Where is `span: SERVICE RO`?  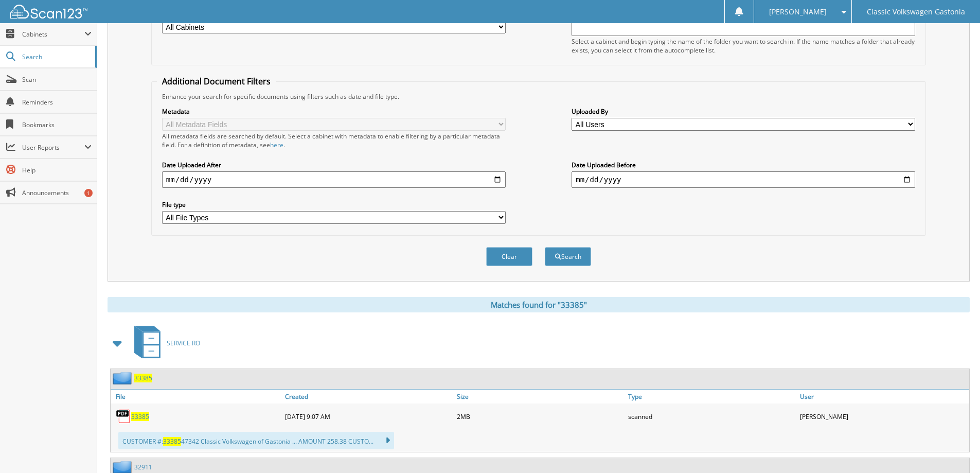 span: SERVICE RO is located at coordinates (183, 342).